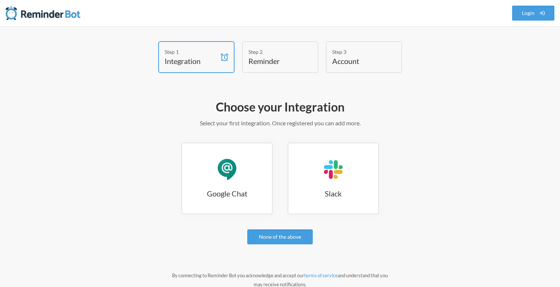  What do you see at coordinates (280, 237) in the screenshot?
I see `a: None of the above` at bounding box center [280, 237].